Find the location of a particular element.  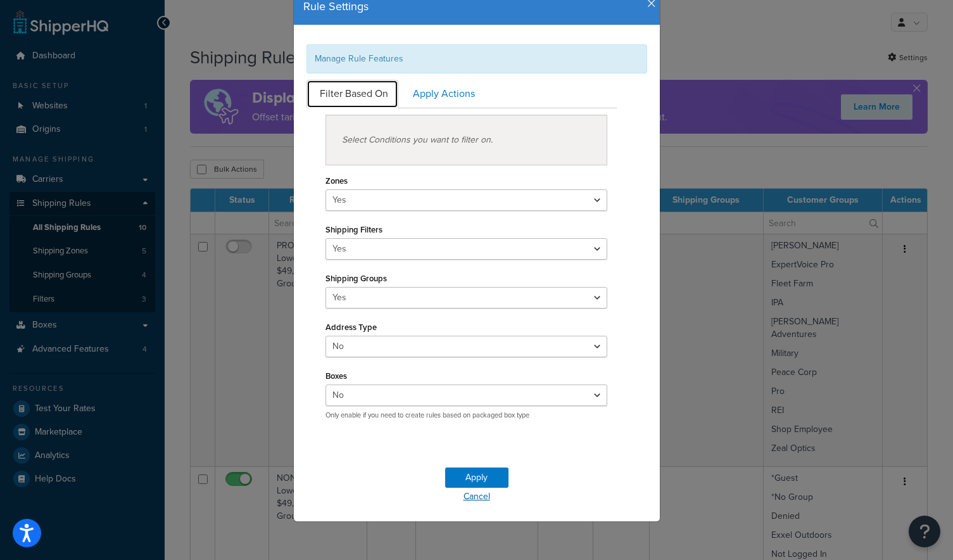

div: Manage Rule Features is located at coordinates (477, 59).